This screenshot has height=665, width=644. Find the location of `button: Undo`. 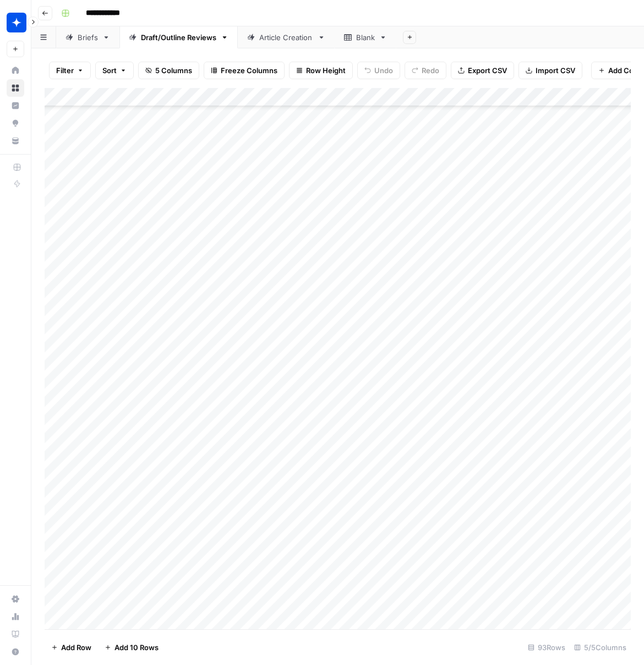

button: Undo is located at coordinates (379, 71).